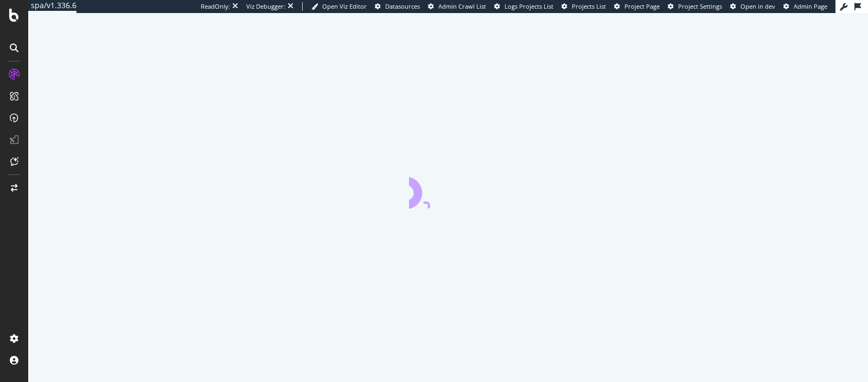 The height and width of the screenshot is (382, 868). What do you see at coordinates (523, 7) in the screenshot?
I see `a: Logs Projects List` at bounding box center [523, 7].